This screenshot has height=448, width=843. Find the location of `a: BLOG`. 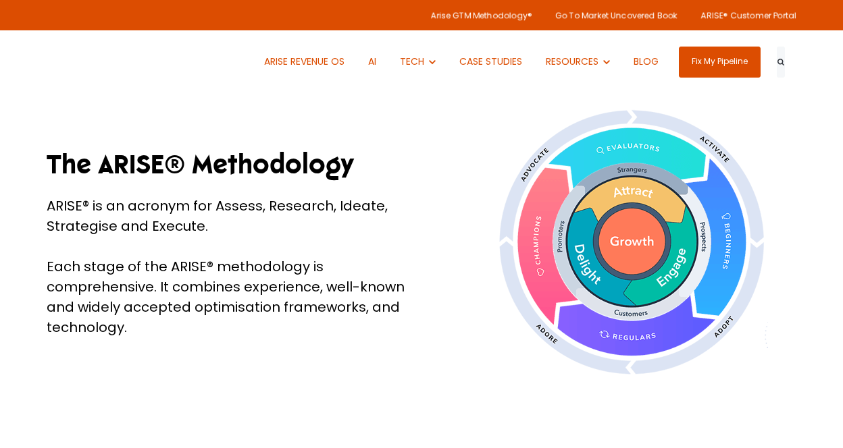

a: BLOG is located at coordinates (646, 61).